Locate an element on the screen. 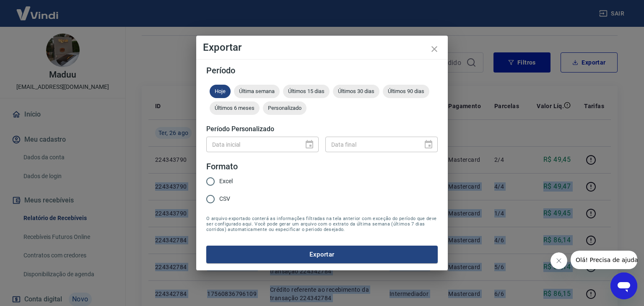  legend: Formato is located at coordinates (222, 166).